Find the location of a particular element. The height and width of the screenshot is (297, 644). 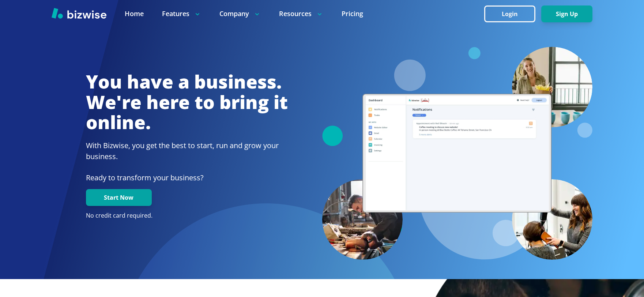

p: Company is located at coordinates (240, 14).